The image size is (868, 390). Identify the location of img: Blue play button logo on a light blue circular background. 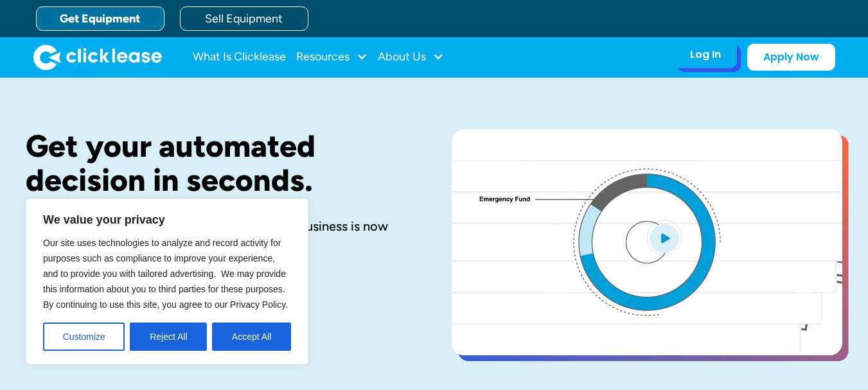
(665, 238).